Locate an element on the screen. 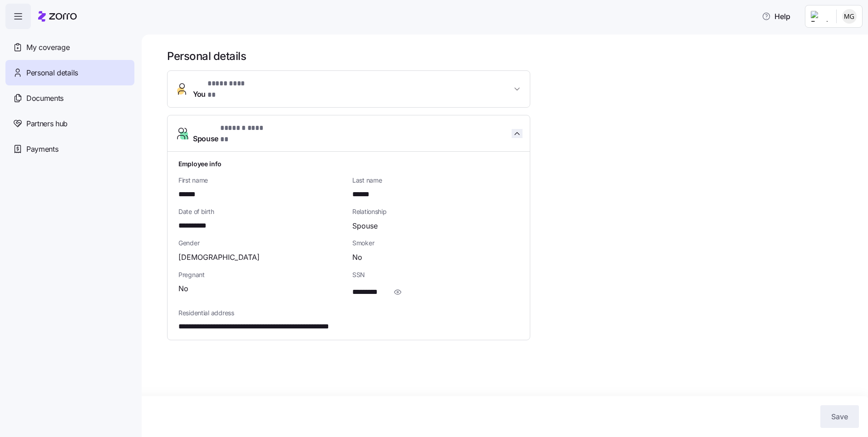  a: Personal details is located at coordinates (70, 73).